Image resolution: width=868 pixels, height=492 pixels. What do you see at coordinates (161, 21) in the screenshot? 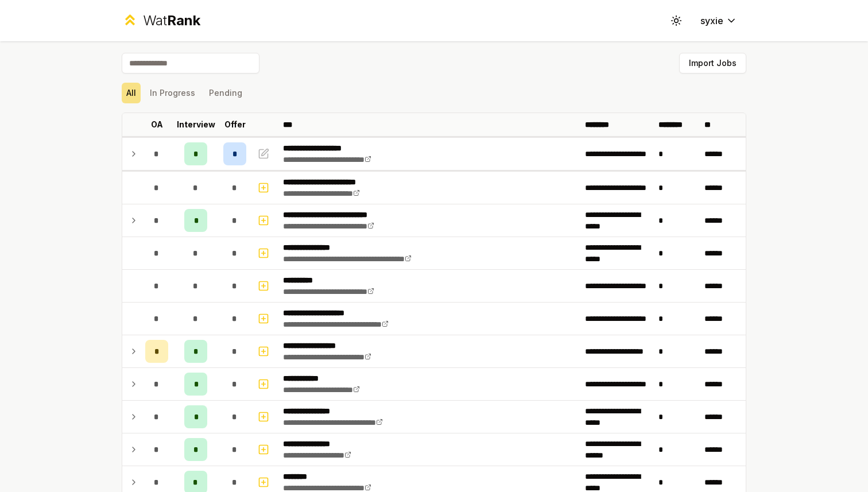
I see `a: WatRank` at bounding box center [161, 21].